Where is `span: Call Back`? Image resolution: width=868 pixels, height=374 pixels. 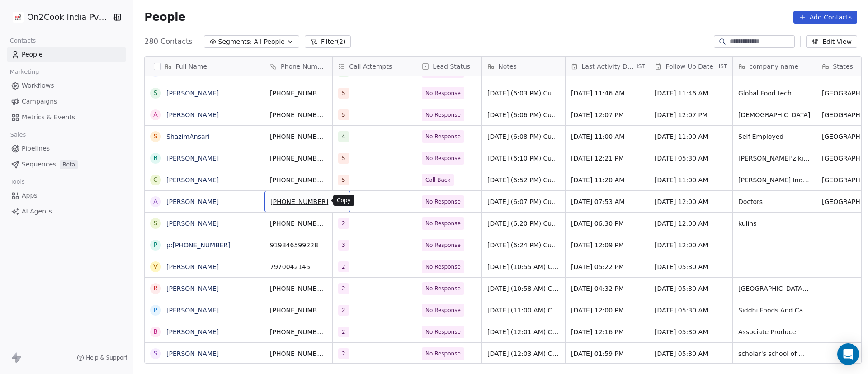 span: Call Back is located at coordinates (438, 180).